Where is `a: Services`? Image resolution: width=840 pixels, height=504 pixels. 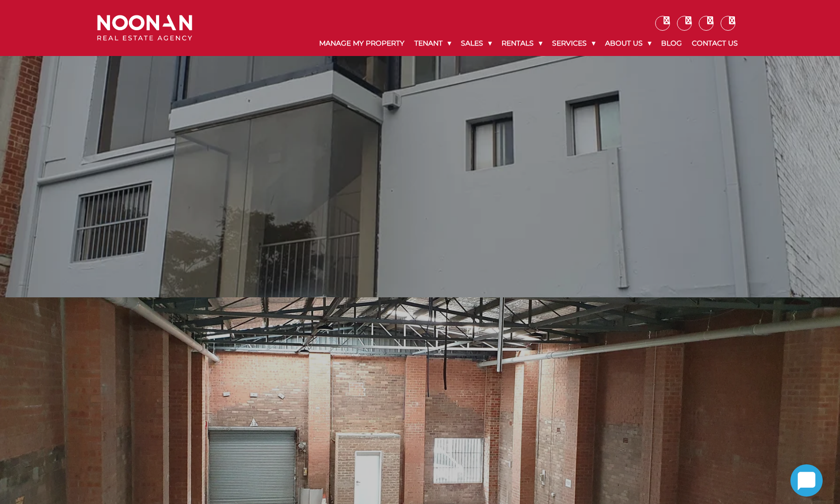
a: Services is located at coordinates (574, 43).